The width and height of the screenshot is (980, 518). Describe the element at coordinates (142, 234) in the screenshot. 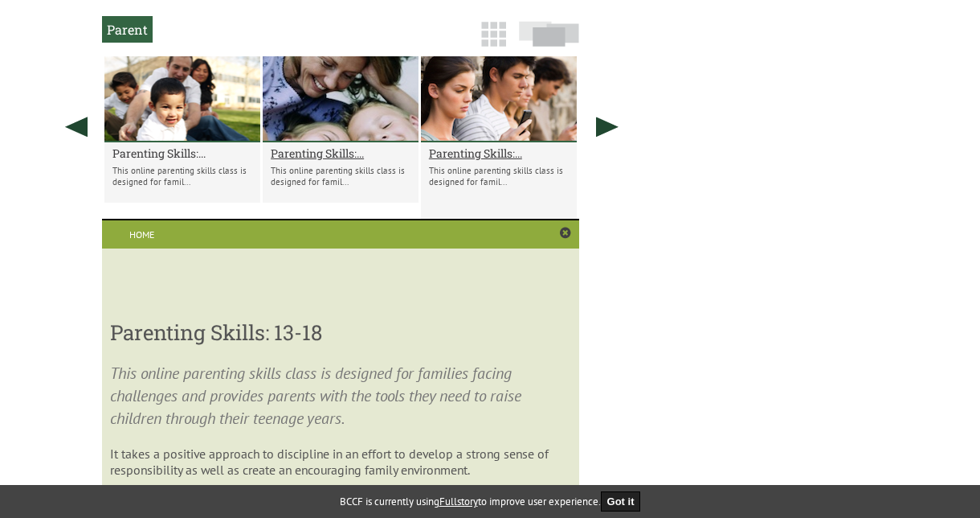

I see `a: Home` at that location.